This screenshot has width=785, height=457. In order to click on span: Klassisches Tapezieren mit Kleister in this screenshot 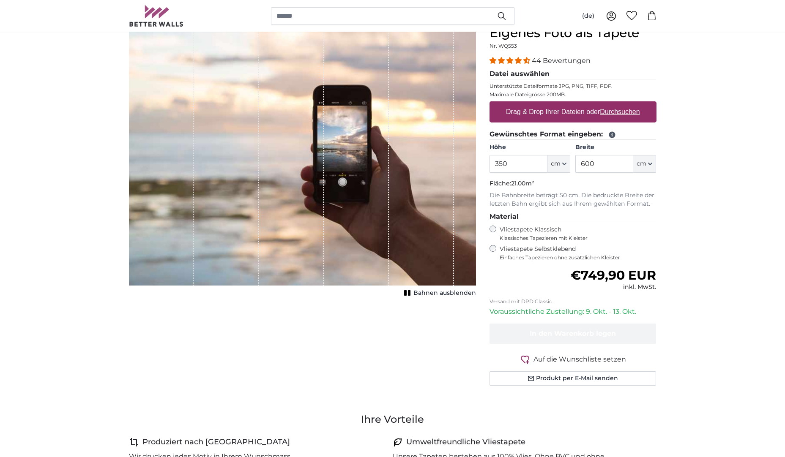, I will do `click(574, 238)`.